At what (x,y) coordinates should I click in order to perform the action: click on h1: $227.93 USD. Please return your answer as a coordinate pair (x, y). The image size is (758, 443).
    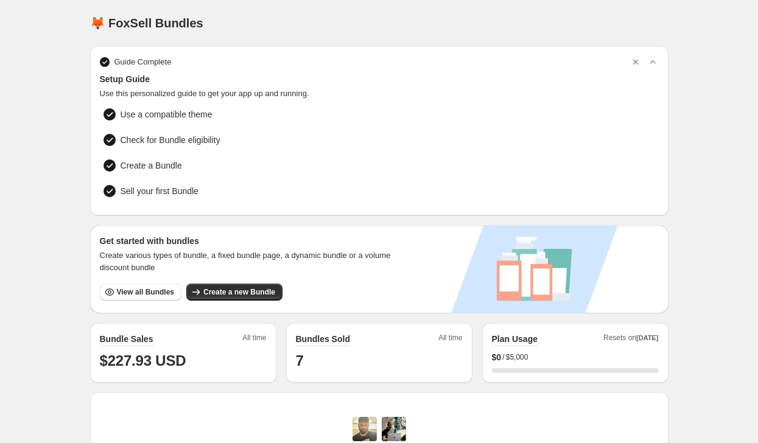
    Looking at the image, I should click on (183, 361).